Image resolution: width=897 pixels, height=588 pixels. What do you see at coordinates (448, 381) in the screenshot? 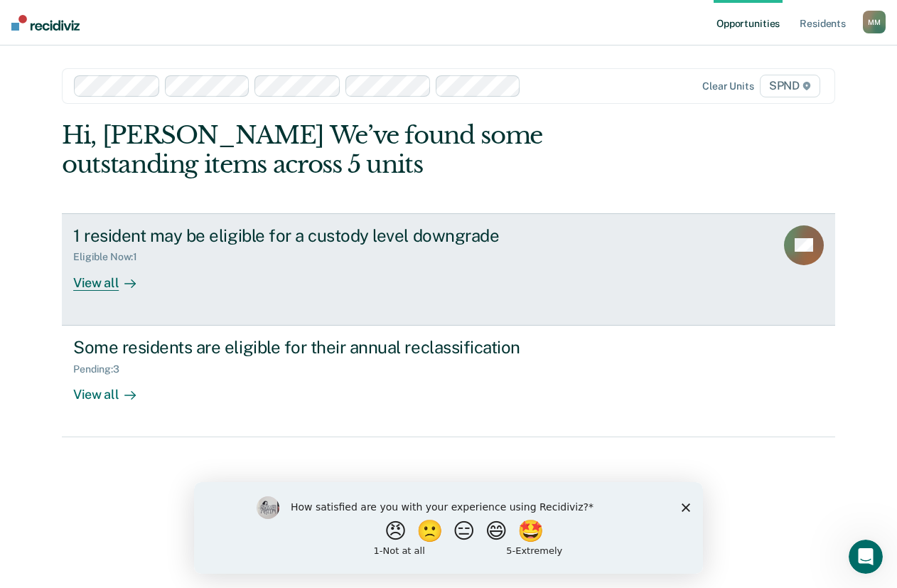
I see `a: Some residents are eligible for their annual reclassificationPending:3View all` at bounding box center [448, 381].